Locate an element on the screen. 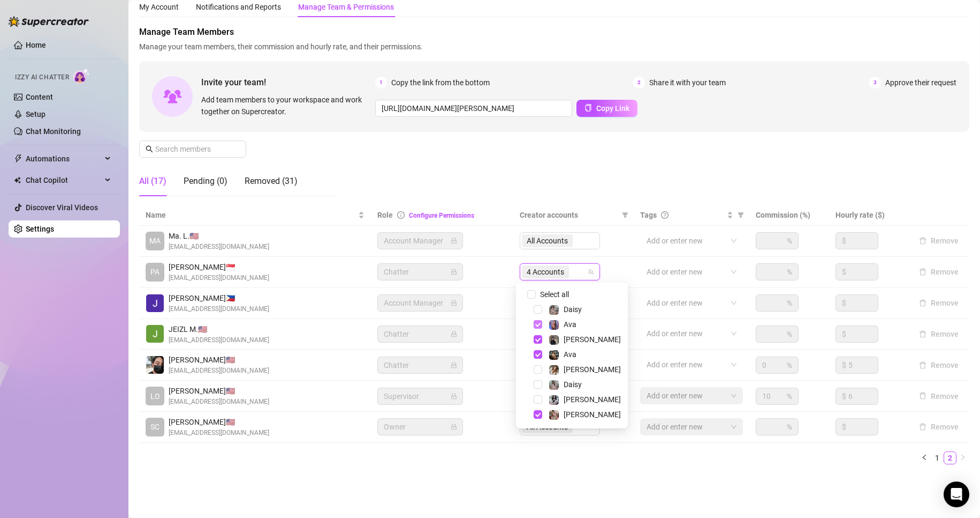 This screenshot has height=518, width=980. button: Copy Link is located at coordinates (607, 109).